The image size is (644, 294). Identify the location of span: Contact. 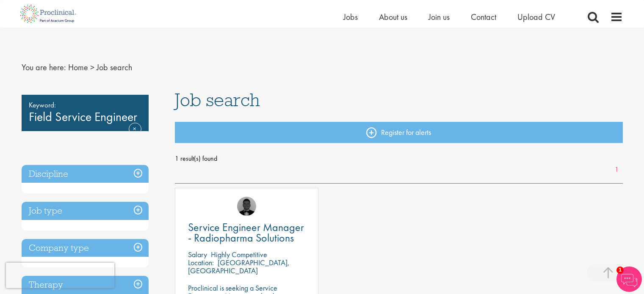
(484, 17).